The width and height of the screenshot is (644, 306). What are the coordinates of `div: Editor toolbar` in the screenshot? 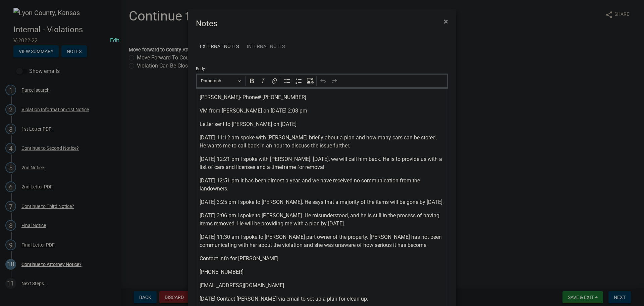 It's located at (322, 81).